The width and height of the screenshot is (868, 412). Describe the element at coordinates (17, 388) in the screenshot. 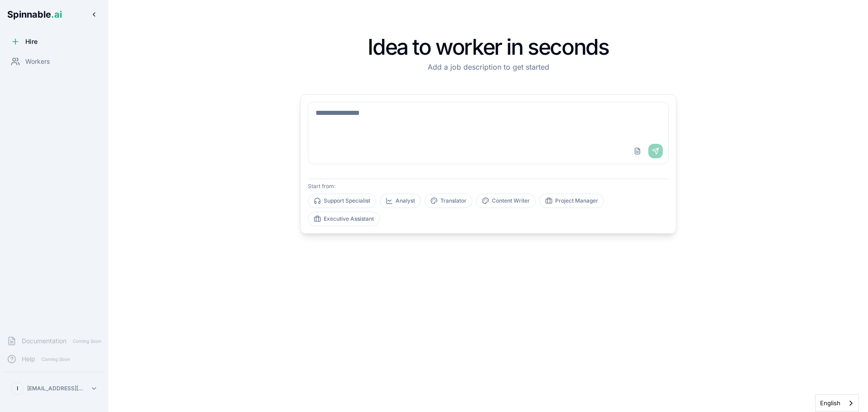

I see `span: I` at that location.